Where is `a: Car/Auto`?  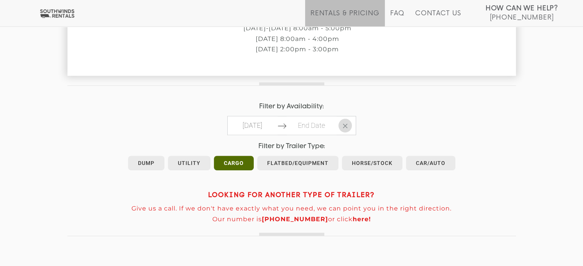
a: Car/Auto is located at coordinates (431, 163).